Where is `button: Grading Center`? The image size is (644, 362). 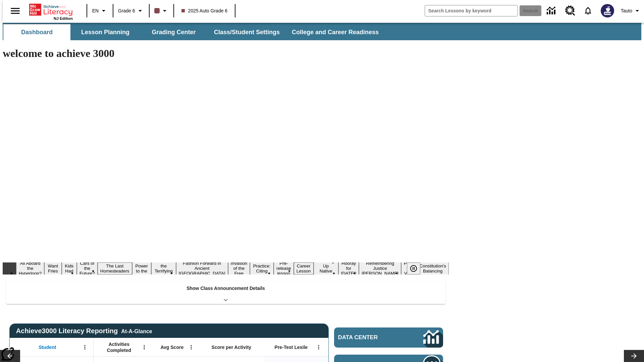 button: Grading Center is located at coordinates (173, 32).